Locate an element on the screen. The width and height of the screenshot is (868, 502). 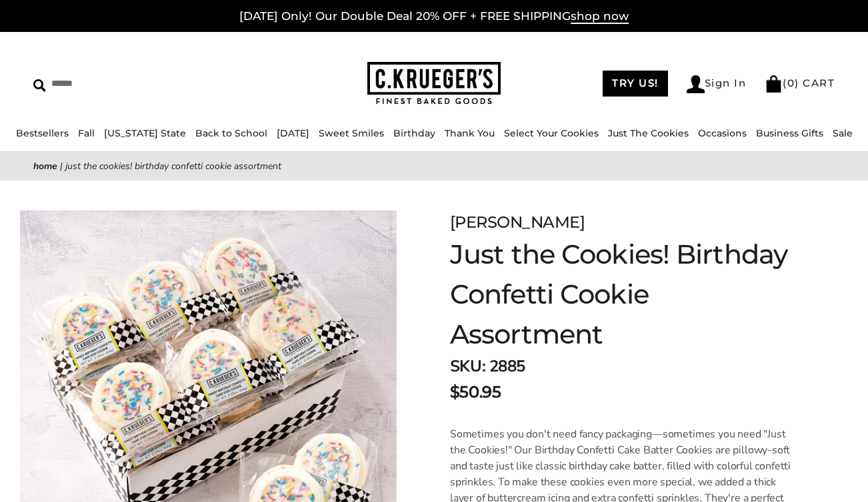
nav: breadcrumbs is located at coordinates (434, 166).